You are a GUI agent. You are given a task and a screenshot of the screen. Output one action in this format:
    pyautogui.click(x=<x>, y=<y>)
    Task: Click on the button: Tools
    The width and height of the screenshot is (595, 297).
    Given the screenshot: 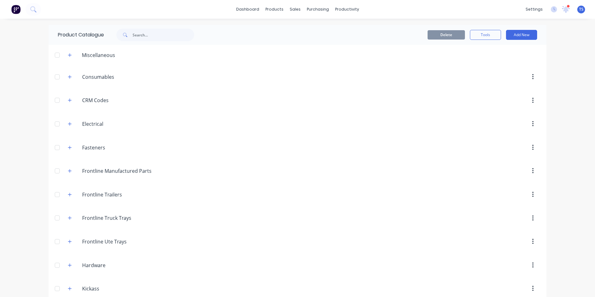 What is the action you would take?
    pyautogui.click(x=485, y=35)
    